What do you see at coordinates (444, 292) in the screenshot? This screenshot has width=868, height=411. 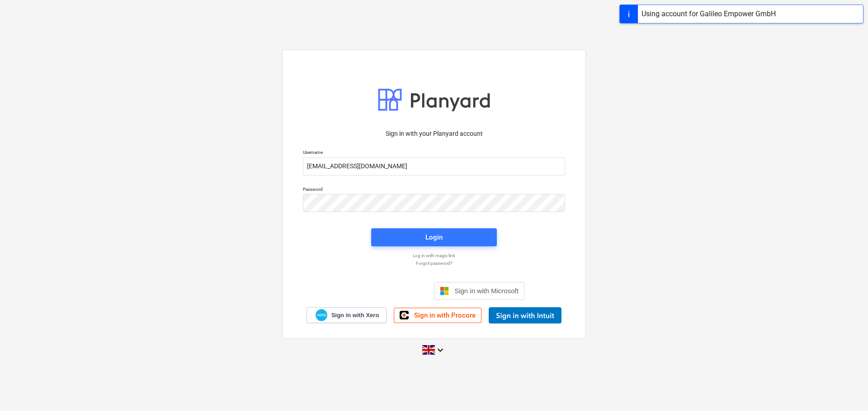 I see `img: Microsoft logo` at bounding box center [444, 292].